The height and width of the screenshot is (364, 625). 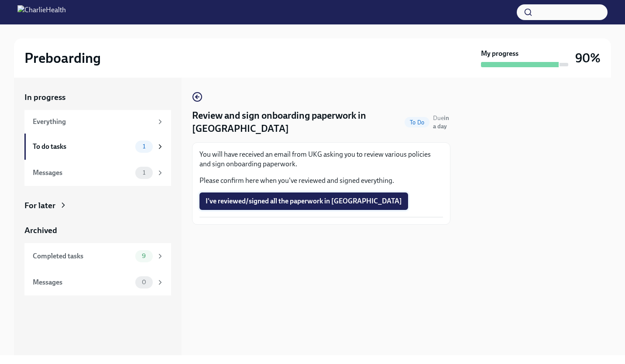 What do you see at coordinates (588, 58) in the screenshot?
I see `h3: 90%` at bounding box center [588, 58].